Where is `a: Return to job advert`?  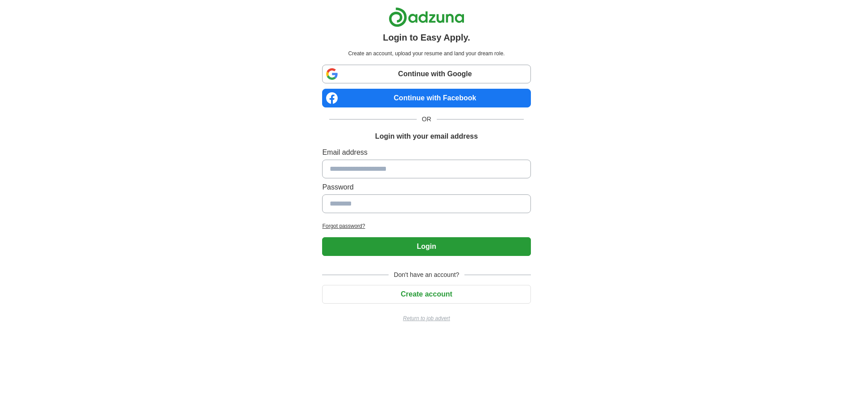
a: Return to job advert is located at coordinates (426, 319).